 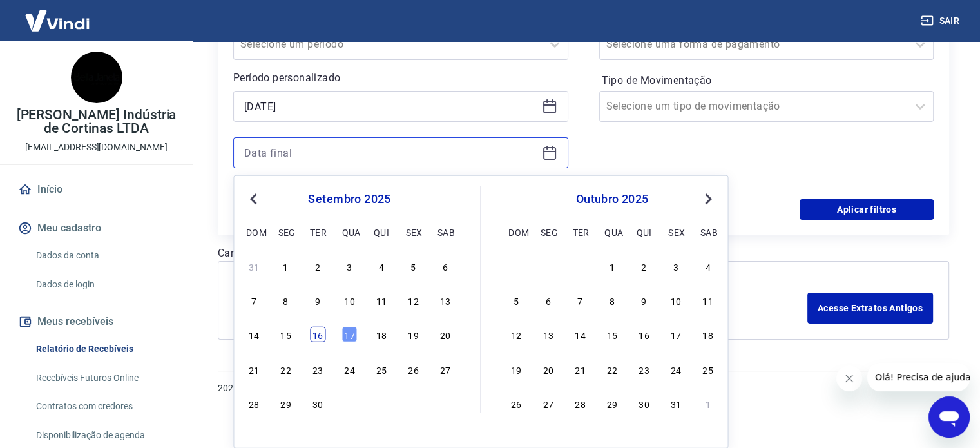 What do you see at coordinates (254, 334) in the screenshot?
I see `div: Choose domingo, 14 de setembro de 2025` at bounding box center [254, 334].